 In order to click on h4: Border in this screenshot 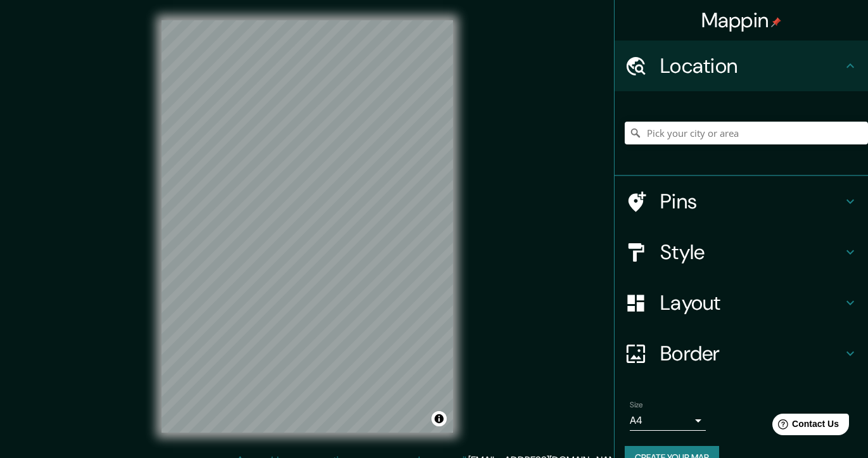, I will do `click(751, 354)`.